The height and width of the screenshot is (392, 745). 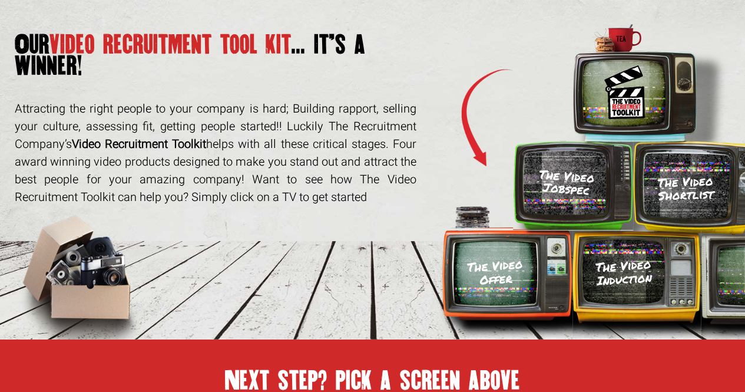 I want to click on img: box-of-goodies.png, so click(x=81, y=277).